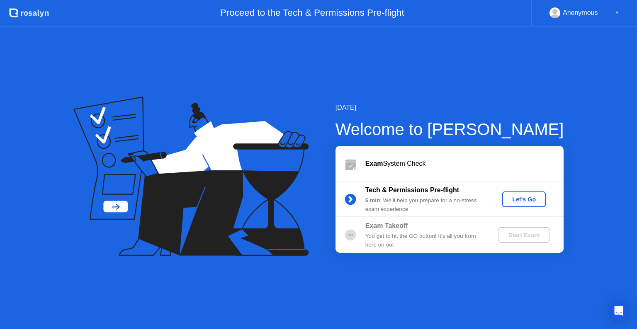 The width and height of the screenshot is (637, 329). What do you see at coordinates (425, 241) in the screenshot?
I see `div: You get to hit the GO button! It’s all you from here on out` at bounding box center [425, 241].